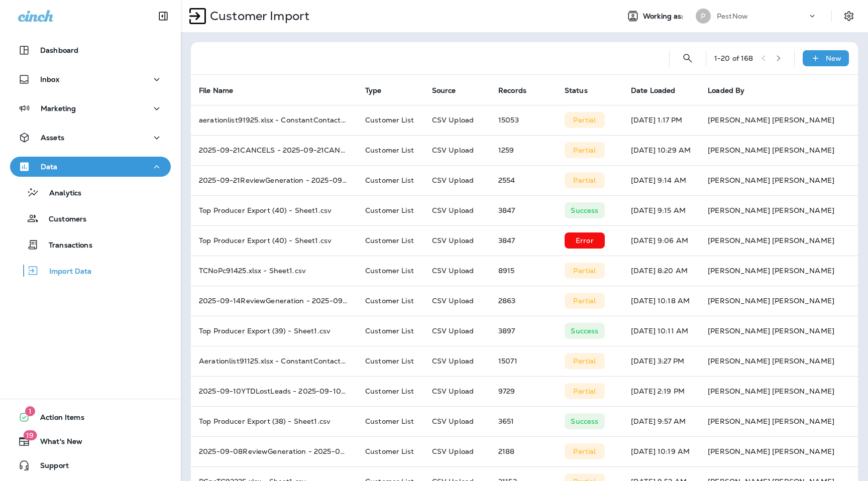 Image resolution: width=868 pixels, height=481 pixels. What do you see at coordinates (163, 16) in the screenshot?
I see `button: Collapse Sidebar` at bounding box center [163, 16].